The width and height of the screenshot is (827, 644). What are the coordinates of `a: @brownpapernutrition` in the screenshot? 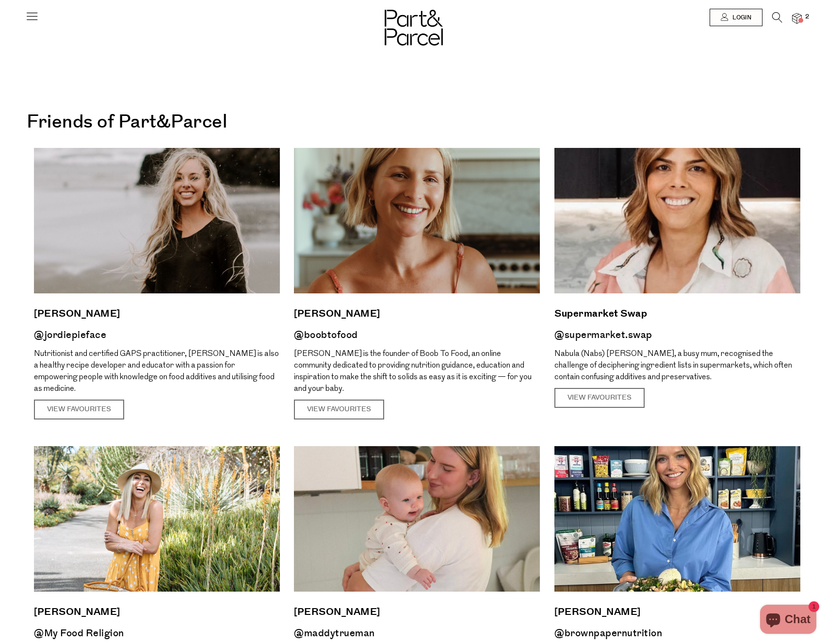 It's located at (608, 634).